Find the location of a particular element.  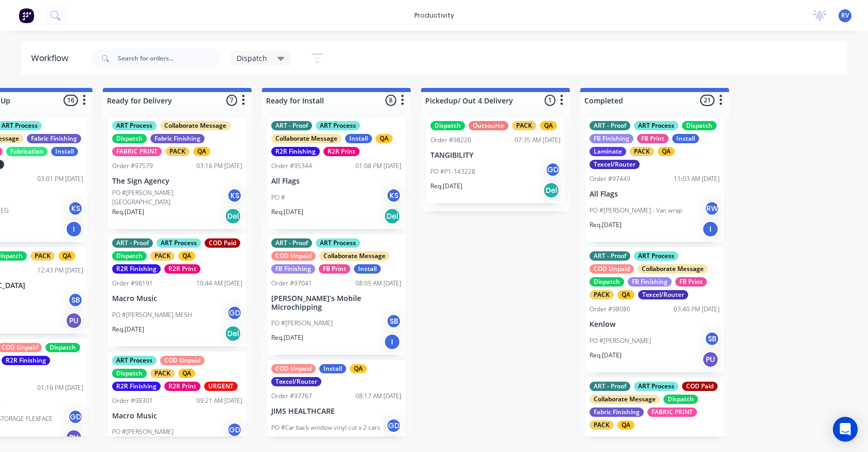

div: Laminate is located at coordinates (607, 152).